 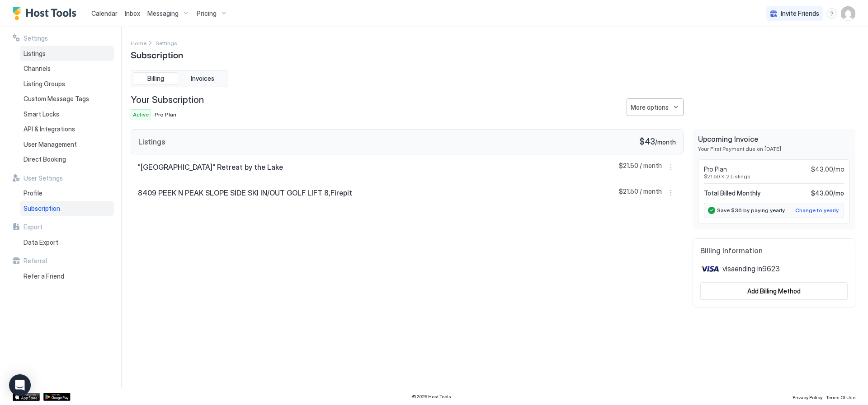 What do you see at coordinates (245, 193) in the screenshot?
I see `span: 8409 PEEK N PEAK SLOPE SIDE SKI IN/OUT GOLF LIFT 8,Firepit` at bounding box center [245, 193].